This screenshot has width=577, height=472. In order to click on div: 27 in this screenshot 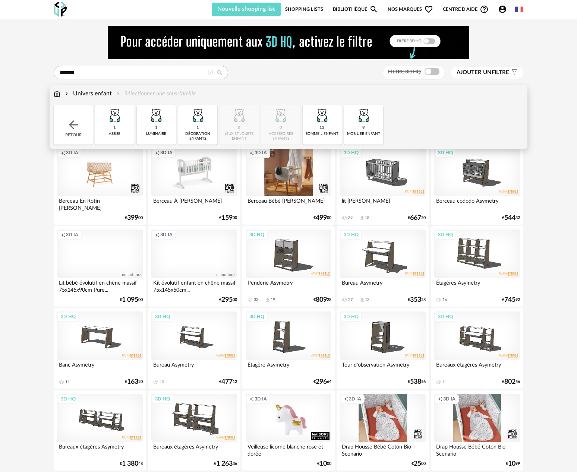, I will do `click(350, 300)`.